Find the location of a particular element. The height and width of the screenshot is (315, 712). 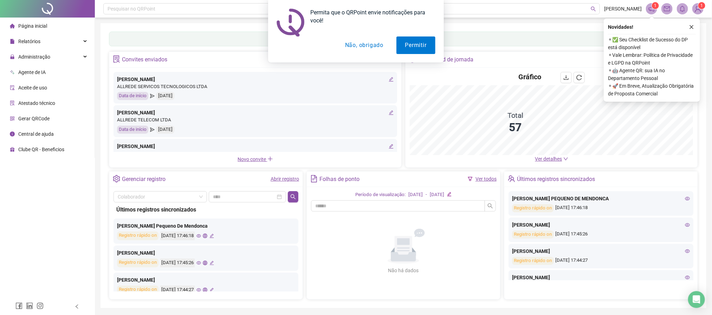

div: Open Intercom Messenger is located at coordinates (696, 300).